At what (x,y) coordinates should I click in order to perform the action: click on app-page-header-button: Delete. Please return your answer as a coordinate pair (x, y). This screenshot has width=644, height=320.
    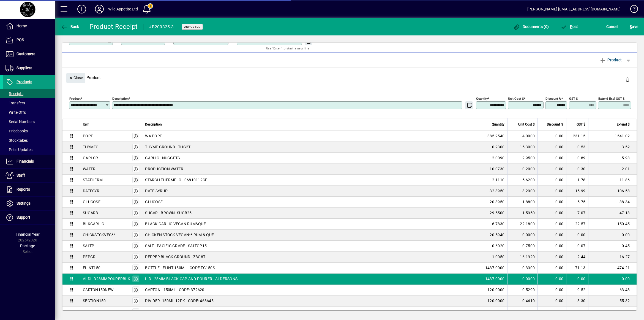
    Looking at the image, I should click on (628, 79).